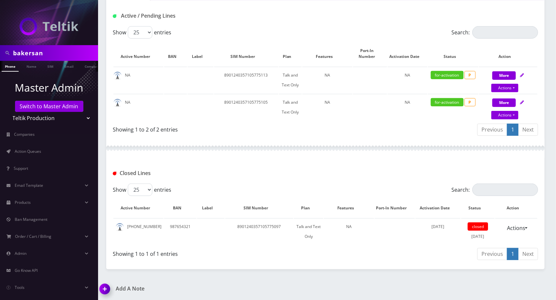 Image resolution: width=556 pixels, height=300 pixels. What do you see at coordinates (508, 54) in the screenshot?
I see `th: Action: activate to sort column ascending` at bounding box center [508, 54].